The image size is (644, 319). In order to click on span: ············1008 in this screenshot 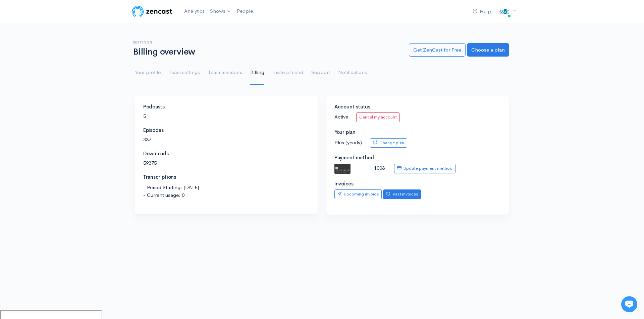, I will do `click(369, 168)`.